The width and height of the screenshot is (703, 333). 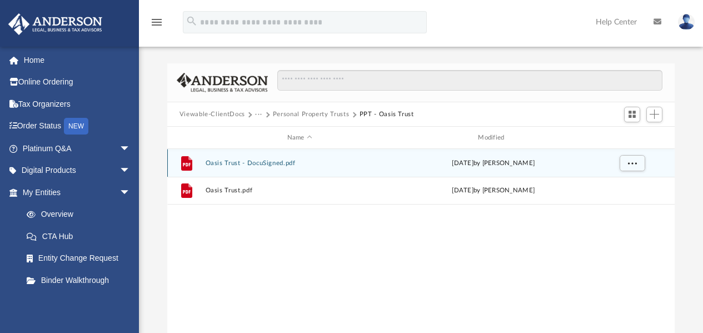 What do you see at coordinates (77, 82) in the screenshot?
I see `a: Online Ordering` at bounding box center [77, 82].